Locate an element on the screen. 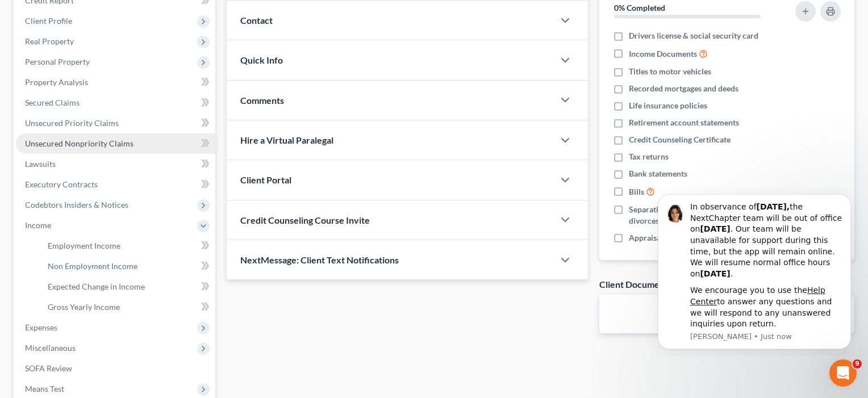  span: Retirement account statements is located at coordinates (684, 122).